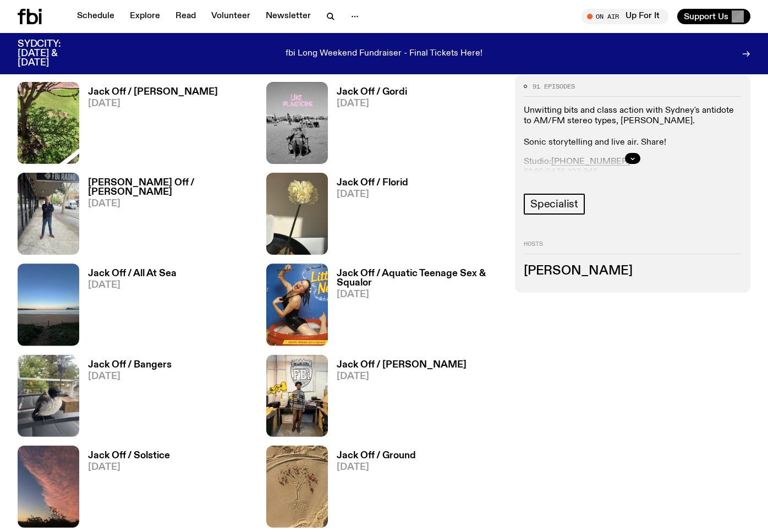  What do you see at coordinates (130, 365) in the screenshot?
I see `h3: Jack Off / Bangers` at bounding box center [130, 365].